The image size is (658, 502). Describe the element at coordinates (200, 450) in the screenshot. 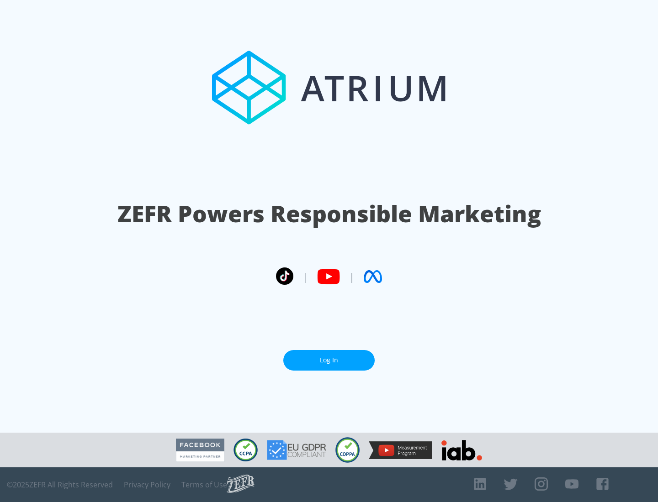

I see `img: Facebook Marketing Partner` at that location.